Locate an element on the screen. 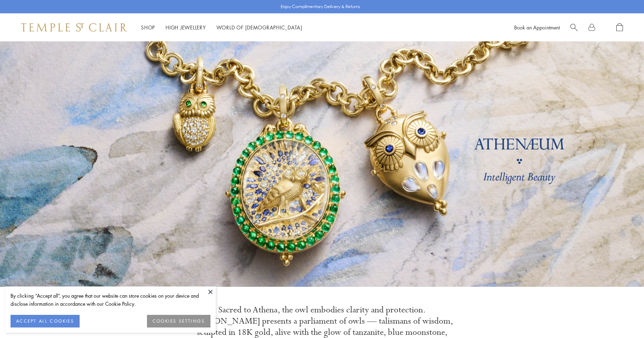 This screenshot has width=644, height=338. p: Enjoy Complimentary Delivery & Returns is located at coordinates (320, 7).